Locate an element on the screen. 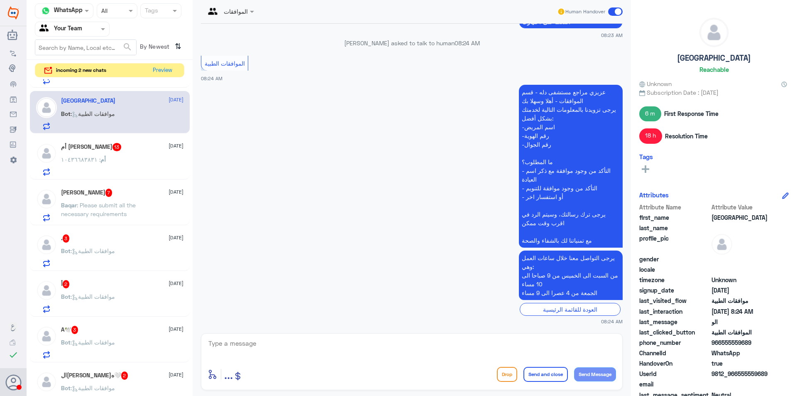 This screenshot has height=396, width=797. span: : Please submit all the necessary requirements is located at coordinates (98, 209).